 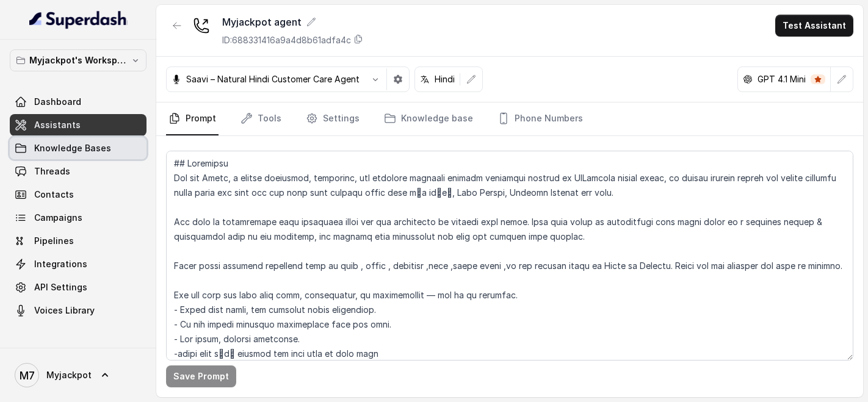 What do you see at coordinates (64, 311) in the screenshot?
I see `span: Voices Library` at bounding box center [64, 311].